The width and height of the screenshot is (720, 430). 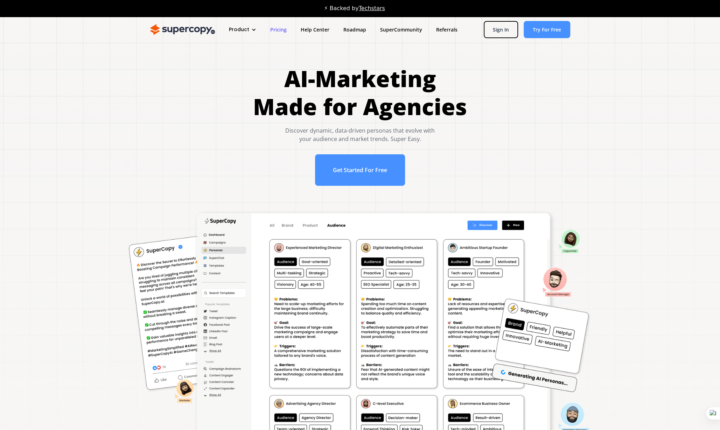 I want to click on img: tab_domain_overview_orange.svg, so click(x=22, y=43).